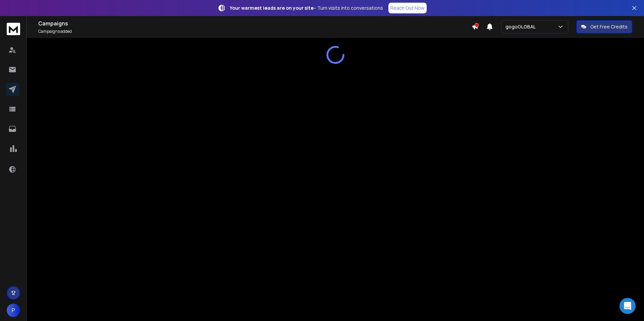 The width and height of the screenshot is (644, 321). I want to click on p: Reach Out Now, so click(407, 8).